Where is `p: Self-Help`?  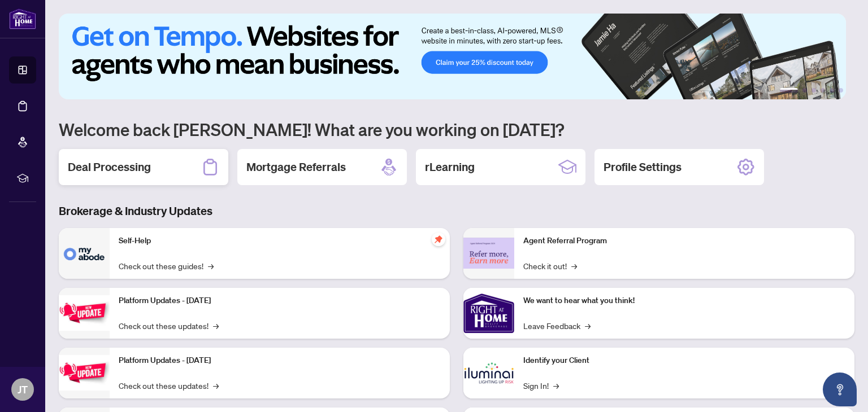 p: Self-Help is located at coordinates (280, 241).